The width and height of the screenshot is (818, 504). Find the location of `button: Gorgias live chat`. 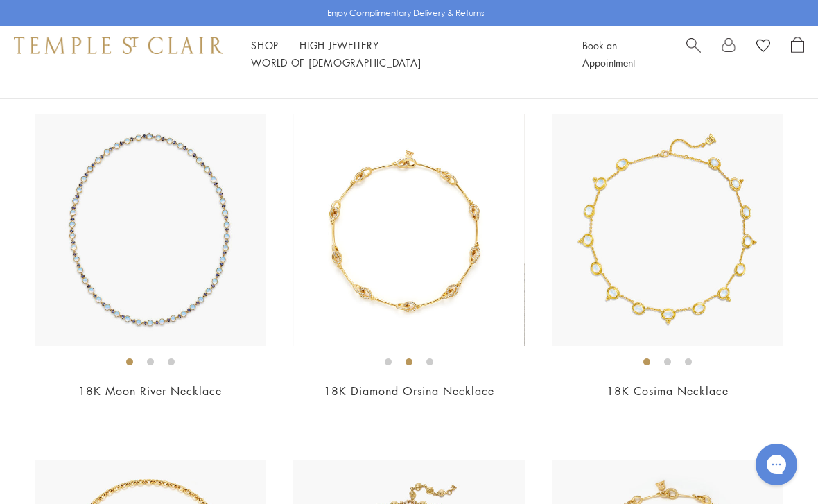

button: Gorgias live chat is located at coordinates (28, 26).